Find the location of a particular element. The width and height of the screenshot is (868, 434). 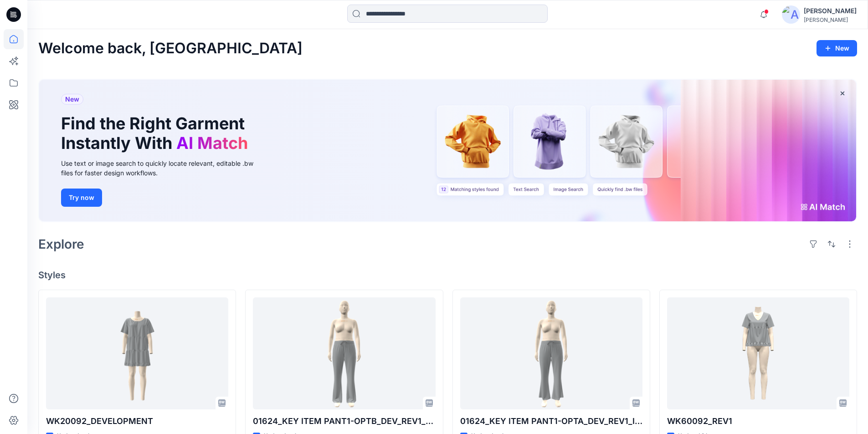

a: WK20092_DEVELOPMENT is located at coordinates (137, 353).